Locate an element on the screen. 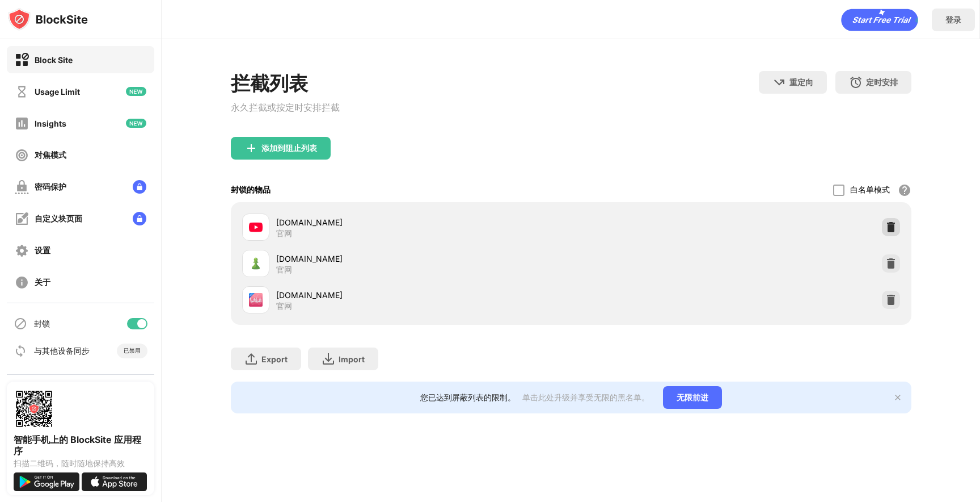  div: animation is located at coordinates (880, 20).